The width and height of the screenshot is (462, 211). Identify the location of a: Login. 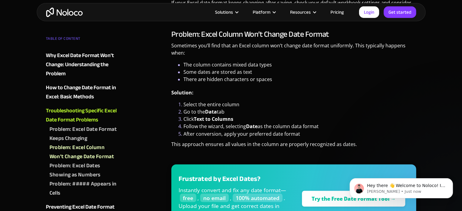
(369, 12).